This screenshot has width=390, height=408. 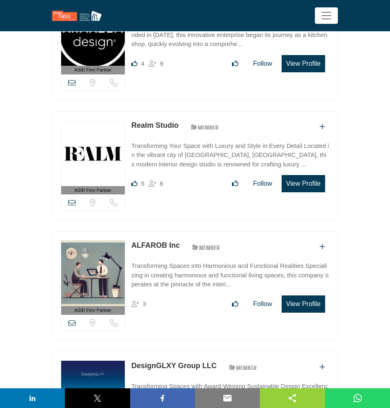 I want to click on button: Toggle navigation, so click(x=327, y=16).